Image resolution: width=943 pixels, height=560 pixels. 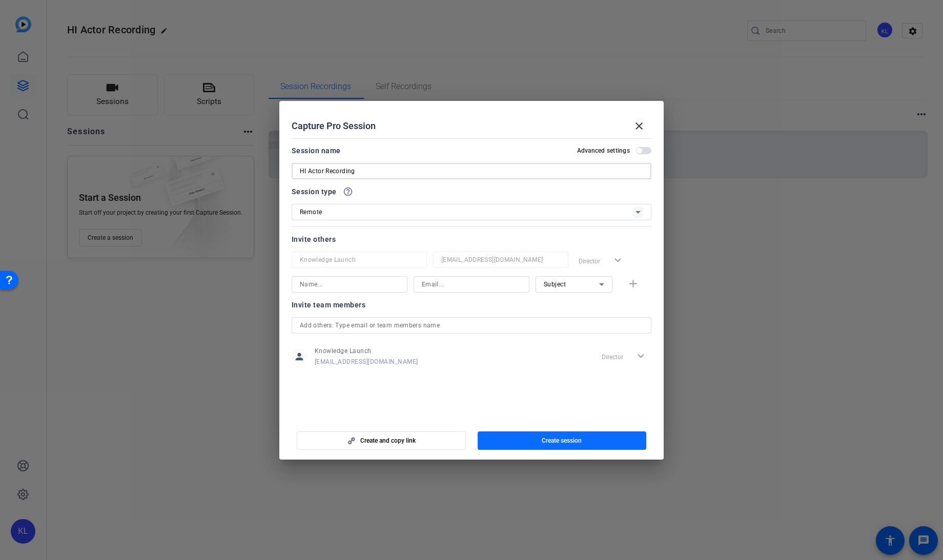 What do you see at coordinates (562, 441) in the screenshot?
I see `button: Create session` at bounding box center [562, 441].